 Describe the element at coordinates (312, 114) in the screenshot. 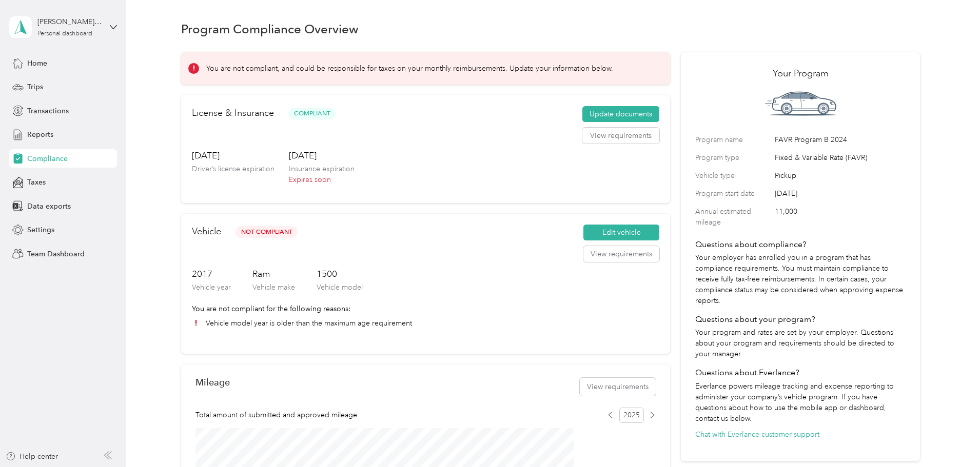

I see `span: Compliant` at that location.